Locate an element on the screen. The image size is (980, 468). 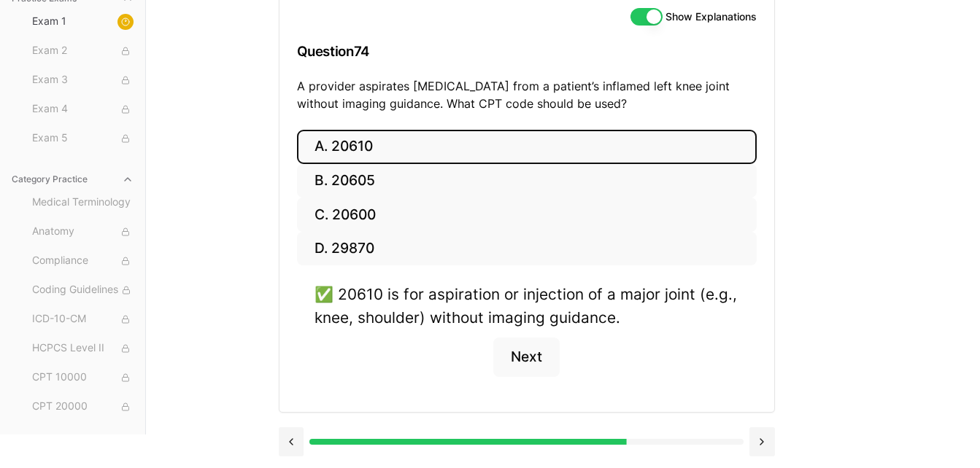
span: CPT 20000 is located at coordinates (83, 407).